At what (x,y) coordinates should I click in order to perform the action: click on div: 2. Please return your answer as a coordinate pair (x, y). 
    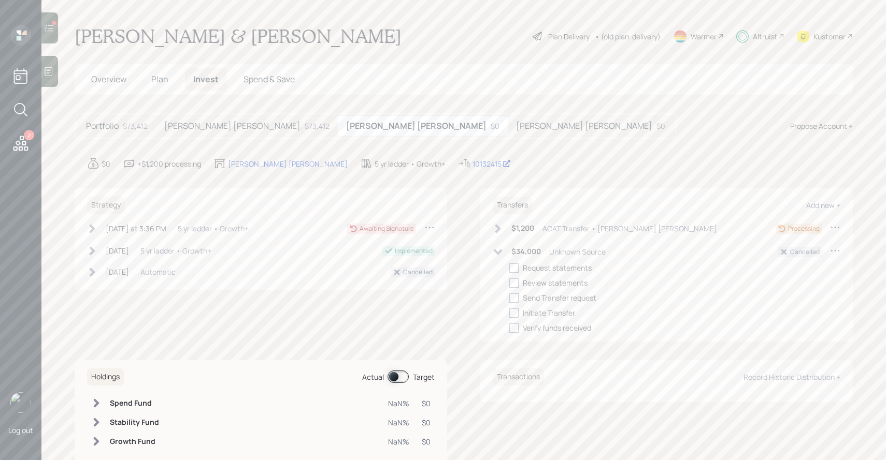
    Looking at the image, I should click on (29, 135).